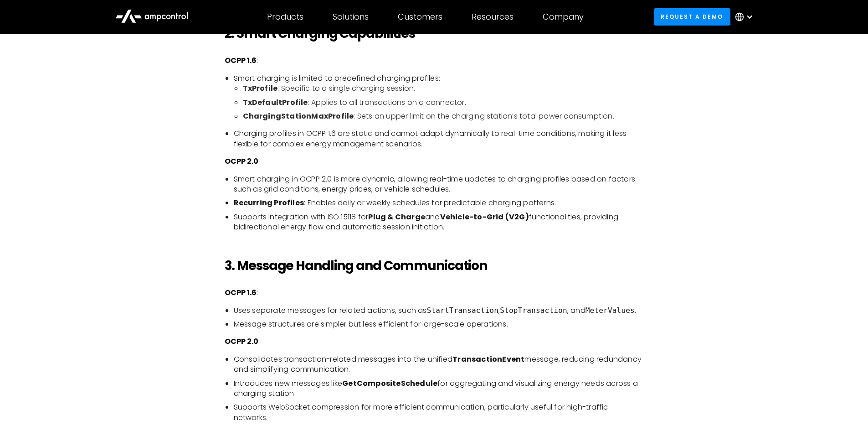 Image resolution: width=868 pixels, height=431 pixels. I want to click on li: Consolidates transaction-related messages into the unified message, reducing redundancy and simpl..., so click(439, 365).